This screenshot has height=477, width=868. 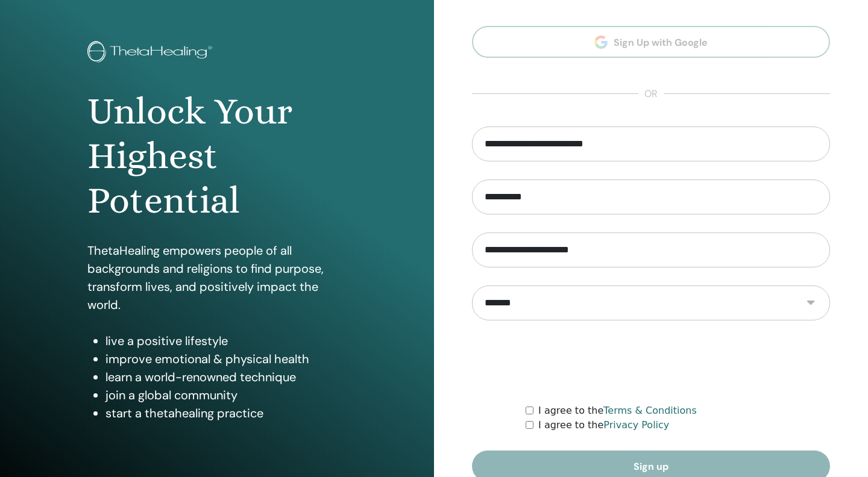 What do you see at coordinates (636, 424) in the screenshot?
I see `a: Privacy Policy` at bounding box center [636, 424].